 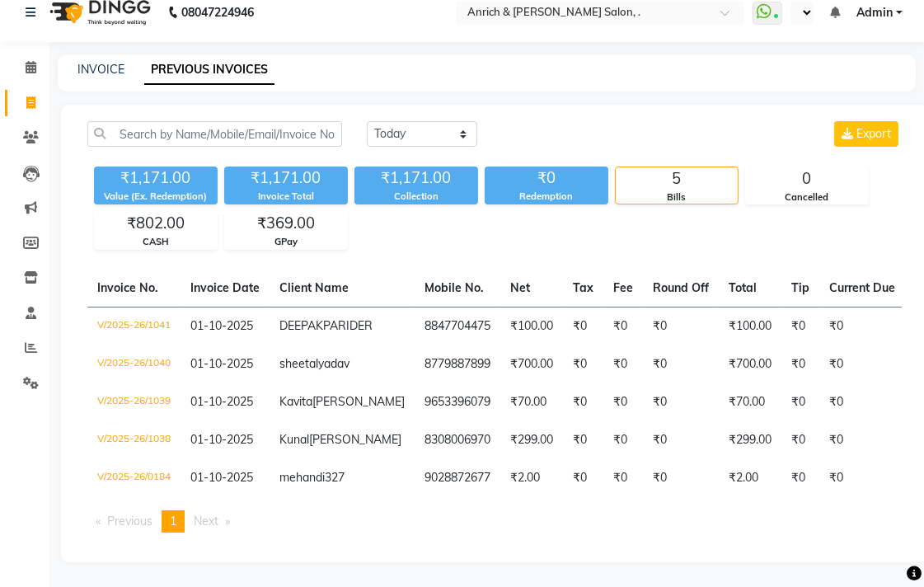 What do you see at coordinates (128, 288) in the screenshot?
I see `span: Invoice No.` at bounding box center [128, 288].